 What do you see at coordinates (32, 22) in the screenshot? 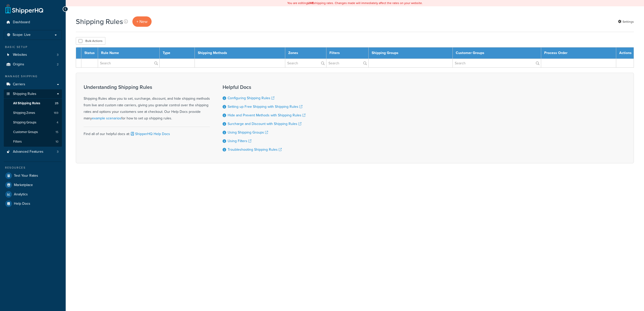
I see `li: Dashboard` at bounding box center [32, 22].